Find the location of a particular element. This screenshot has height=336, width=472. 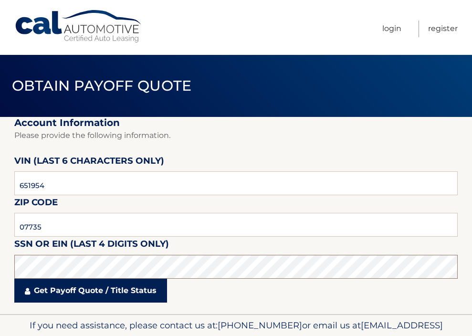

h2: Account Information is located at coordinates (236, 123).